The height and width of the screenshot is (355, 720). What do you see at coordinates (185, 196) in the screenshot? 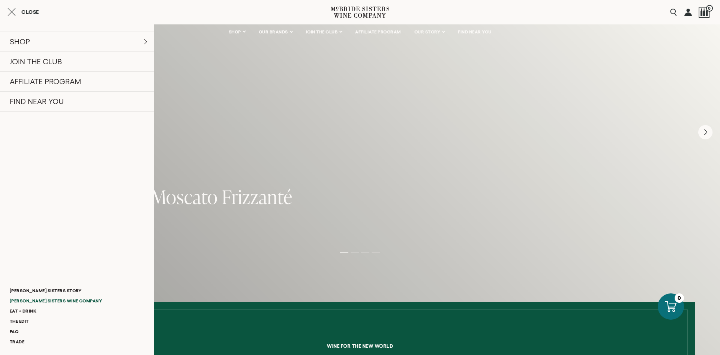
I see `span: Moscato` at bounding box center [185, 196].